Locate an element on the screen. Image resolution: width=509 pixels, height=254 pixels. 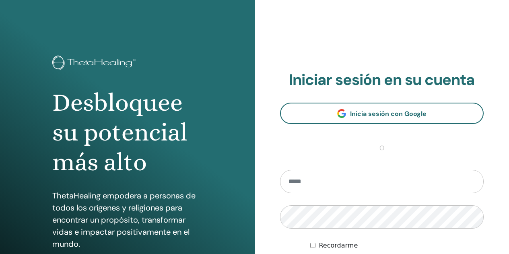
div: Mantenerme autenticado indefinidamente o hasta cerrar la sesión manualmente is located at coordinates (397, 245).